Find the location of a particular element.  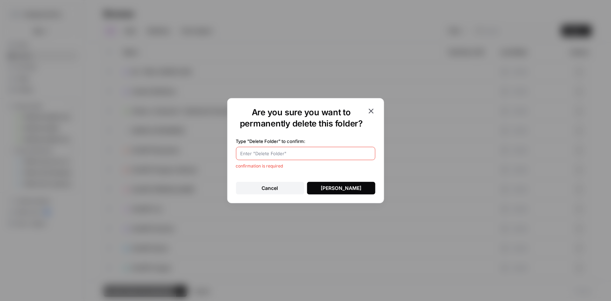

h1: Are you sure you want to permanently delete this folder? is located at coordinates (301, 118).